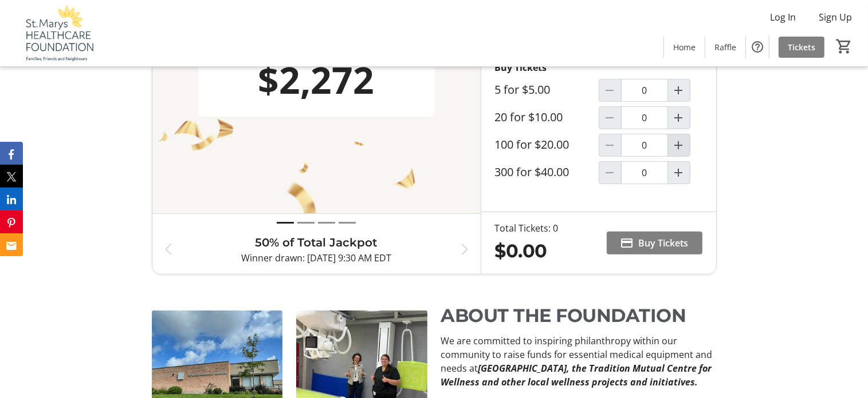 The width and height of the screenshot is (868, 398). What do you see at coordinates (533, 145) in the screenshot?
I see `label: 100 for $20.00` at bounding box center [533, 145].